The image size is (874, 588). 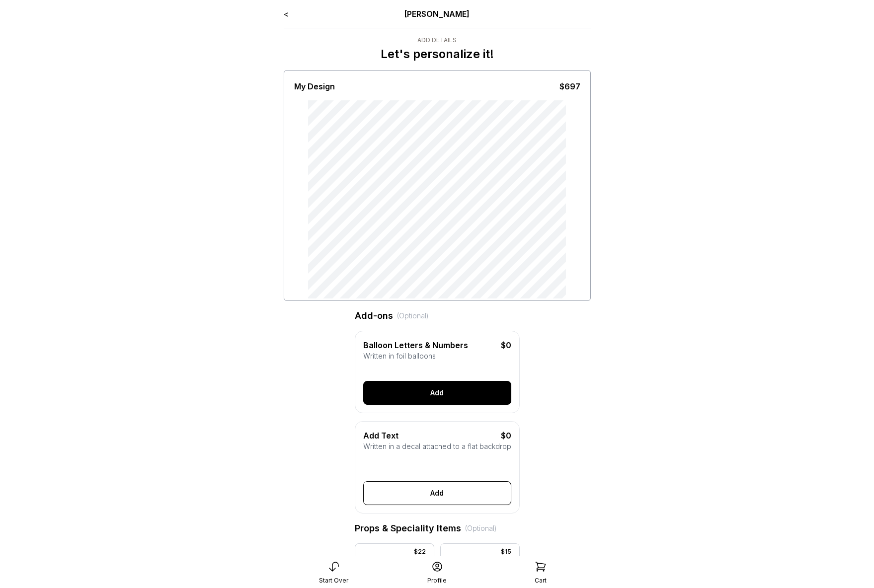 What do you see at coordinates (506, 552) in the screenshot?
I see `div: $15` at bounding box center [506, 552].